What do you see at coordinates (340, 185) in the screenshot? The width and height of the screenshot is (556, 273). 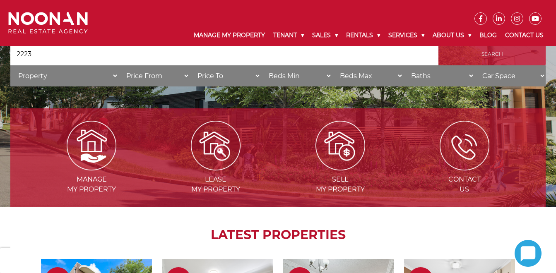 I see `span: Sell my Property` at bounding box center [340, 185].